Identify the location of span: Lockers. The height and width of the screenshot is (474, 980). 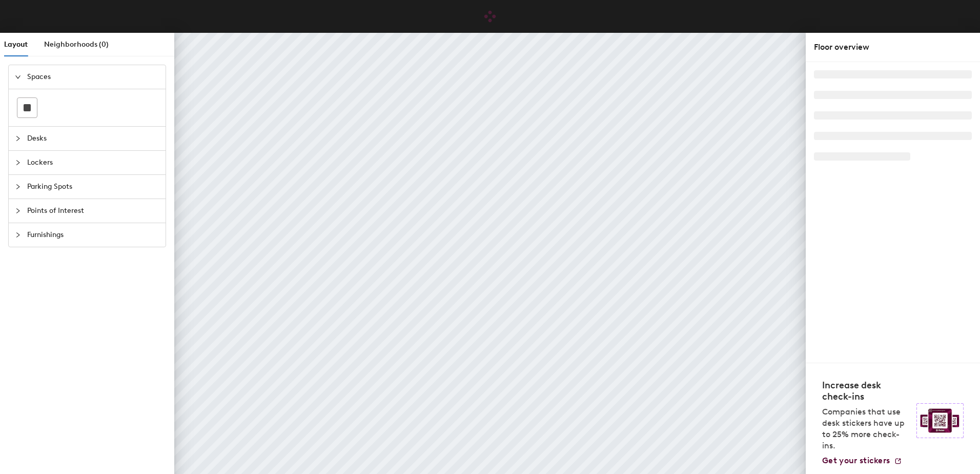
(93, 163).